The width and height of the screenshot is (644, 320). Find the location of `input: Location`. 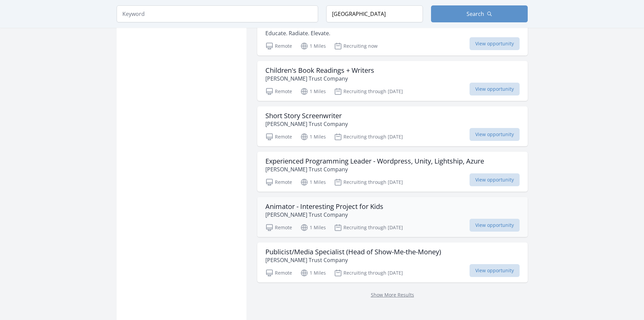

input: Location is located at coordinates (375, 14).